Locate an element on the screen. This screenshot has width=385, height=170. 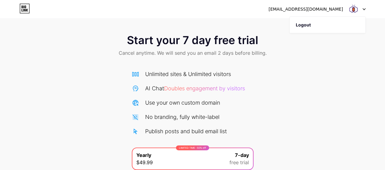
span: Yearly is located at coordinates (144, 155).